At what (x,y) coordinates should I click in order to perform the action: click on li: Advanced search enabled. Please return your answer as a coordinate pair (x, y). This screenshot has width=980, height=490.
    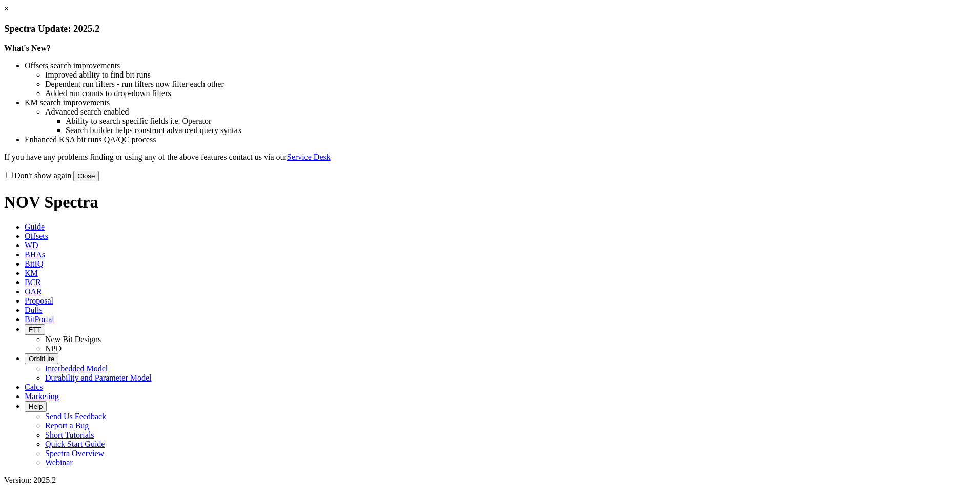
    Looking at the image, I should click on (511, 112).